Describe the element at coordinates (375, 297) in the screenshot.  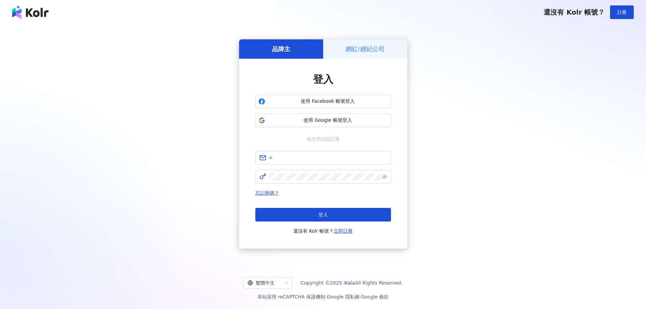
I see `a: Google 條款` at that location.